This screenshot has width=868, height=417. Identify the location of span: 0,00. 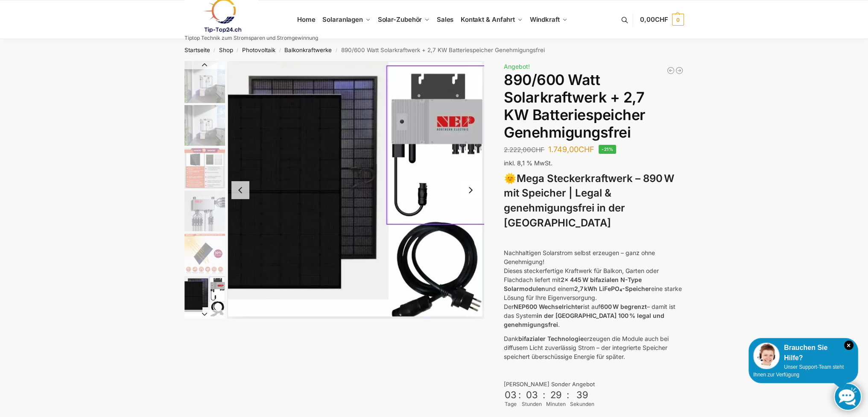
(654, 19).